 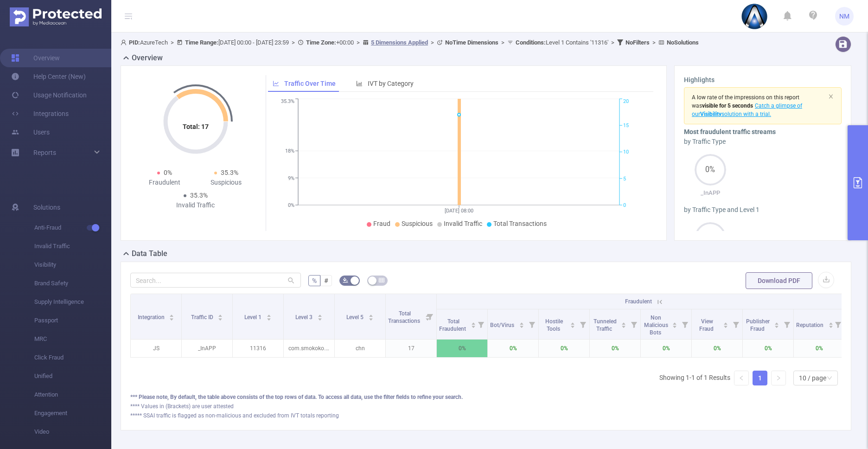 I want to click on span: Level 1, so click(x=253, y=317).